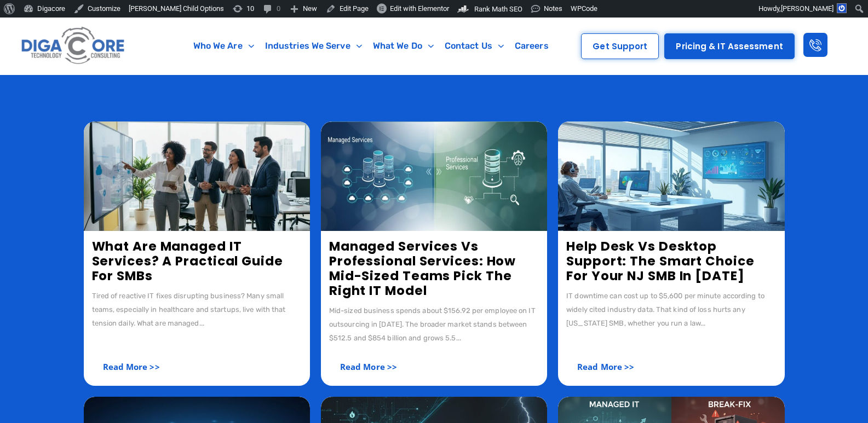 This screenshot has width=868, height=423. Describe the element at coordinates (620, 46) in the screenshot. I see `span: Get Support` at that location.